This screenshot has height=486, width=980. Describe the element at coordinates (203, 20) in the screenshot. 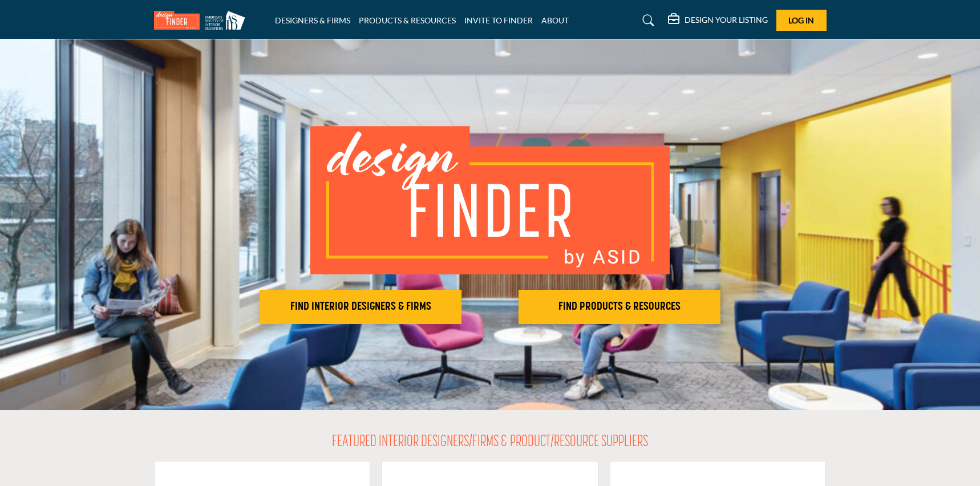

I see `img: Site Logo` at that location.